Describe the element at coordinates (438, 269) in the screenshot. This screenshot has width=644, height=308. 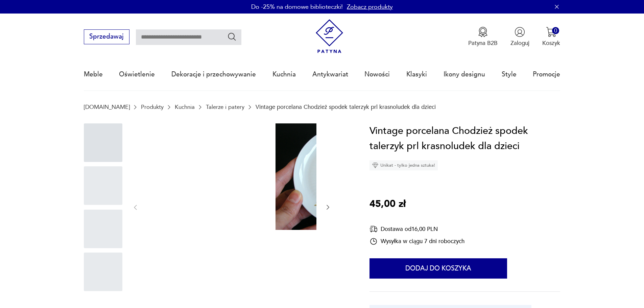
I see `button: Dodaj do koszyka` at that location.